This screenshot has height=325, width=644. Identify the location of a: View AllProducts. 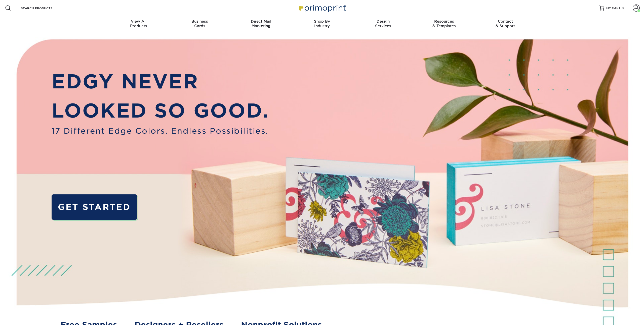
(138, 24).